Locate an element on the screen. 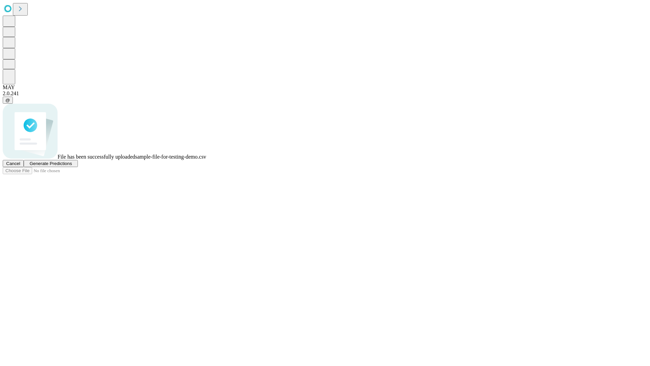 This screenshot has width=650, height=366. button: Cancel is located at coordinates (13, 163).